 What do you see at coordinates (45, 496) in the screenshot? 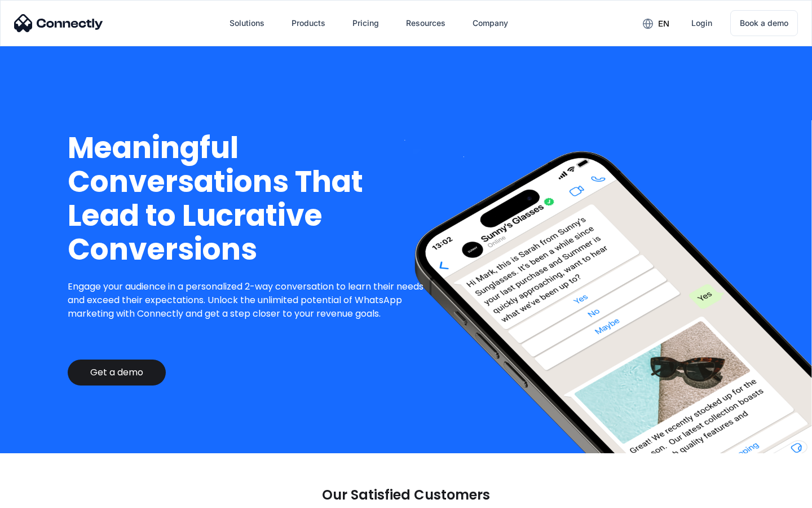
I see `ul: Language list` at bounding box center [45, 496].